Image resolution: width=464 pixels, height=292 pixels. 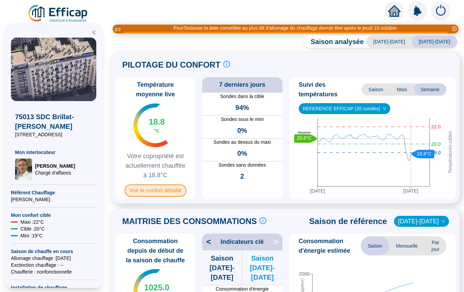 I want to click on span: Mois, so click(x=402, y=89).